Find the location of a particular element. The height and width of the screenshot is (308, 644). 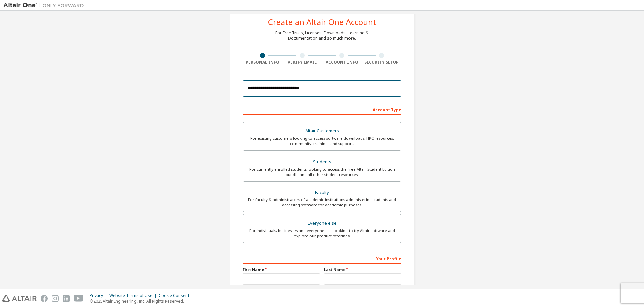

div: Personal Info is located at coordinates (262, 63).